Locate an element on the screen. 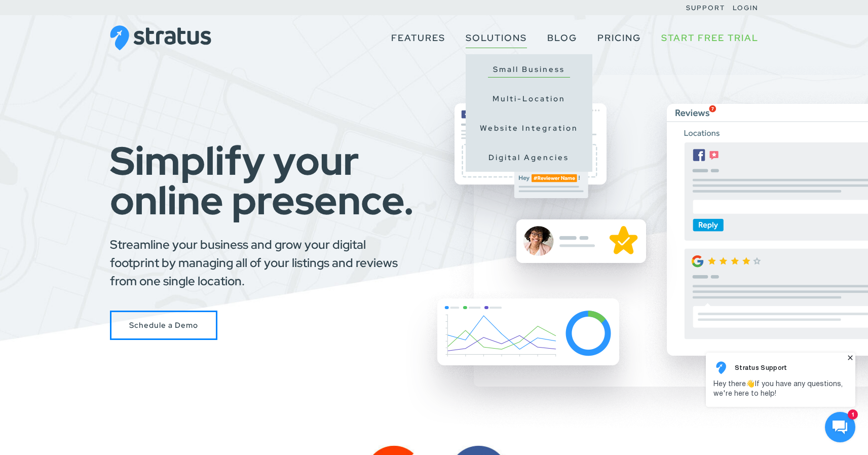  a: Start Free Trial is located at coordinates (710, 38).